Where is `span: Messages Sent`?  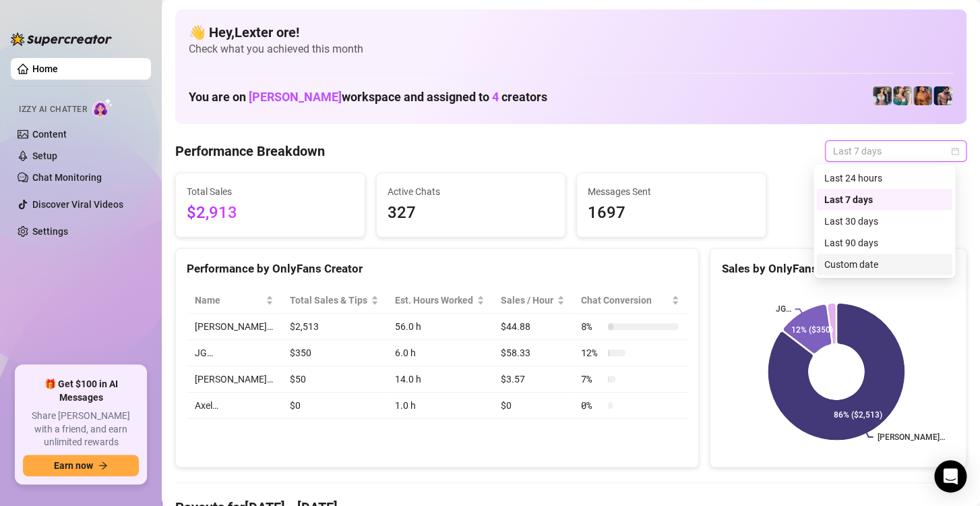
span: Messages Sent is located at coordinates (671, 192).